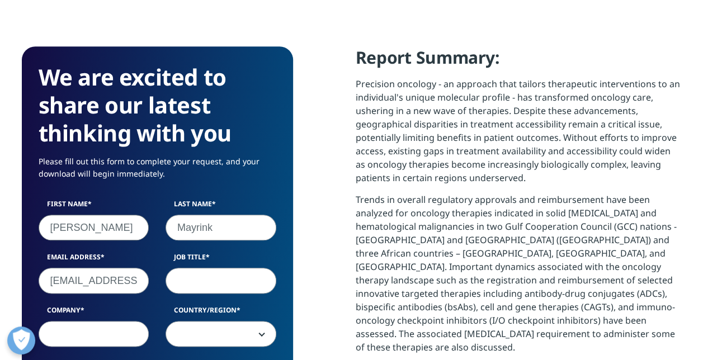 The width and height of the screenshot is (703, 360). What do you see at coordinates (221, 313) in the screenshot?
I see `label: Country/Region` at bounding box center [221, 313].